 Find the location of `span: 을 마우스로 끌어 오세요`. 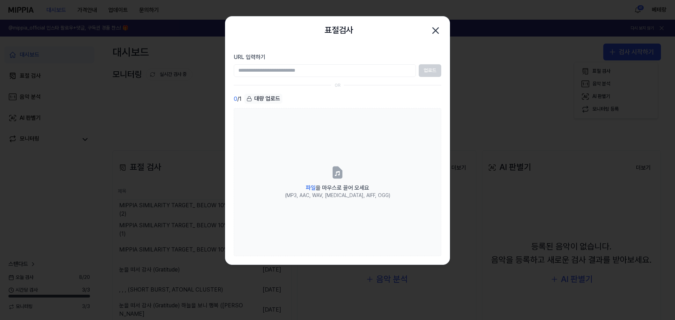

span: 을 마우스로 끌어 오세요 is located at coordinates (337, 188).